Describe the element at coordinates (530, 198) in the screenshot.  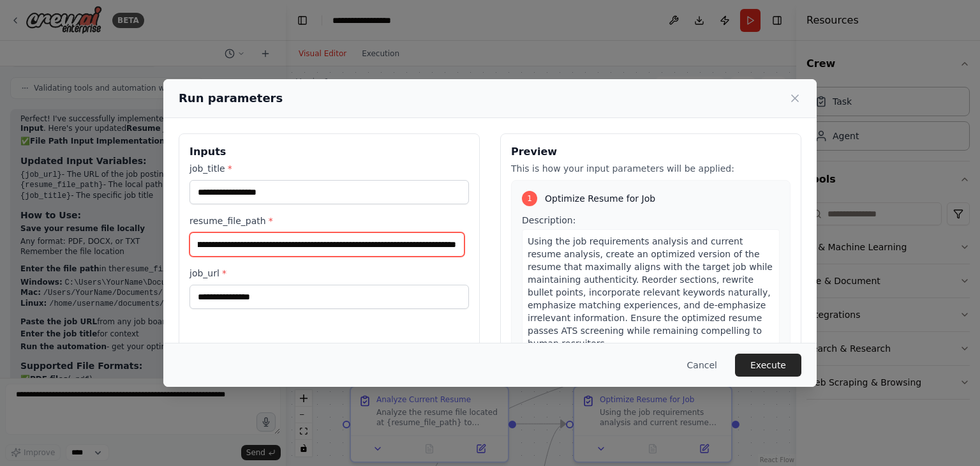
I see `div: 1` at that location.